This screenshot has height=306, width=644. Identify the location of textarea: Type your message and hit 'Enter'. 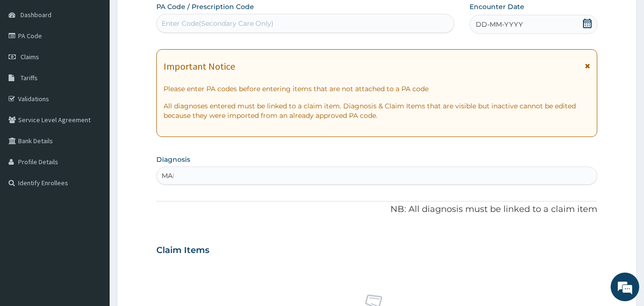
(93, 221).